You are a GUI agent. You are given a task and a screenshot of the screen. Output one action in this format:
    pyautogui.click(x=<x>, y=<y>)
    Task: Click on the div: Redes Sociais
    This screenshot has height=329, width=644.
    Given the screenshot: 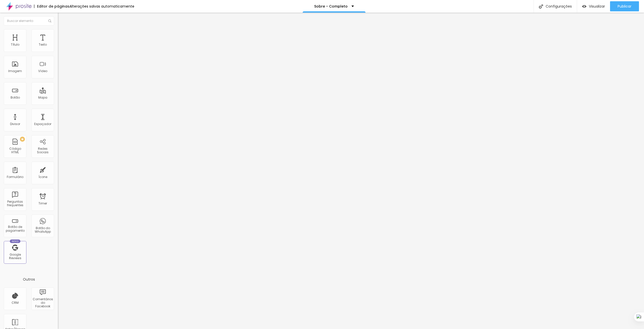 What is the action you would take?
    pyautogui.click(x=43, y=150)
    